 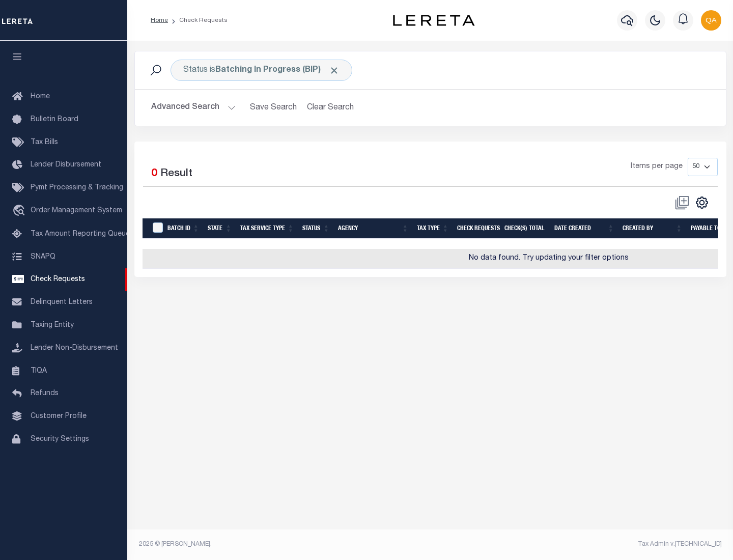 What do you see at coordinates (43, 256) in the screenshot?
I see `span: SNAPQ` at bounding box center [43, 256].